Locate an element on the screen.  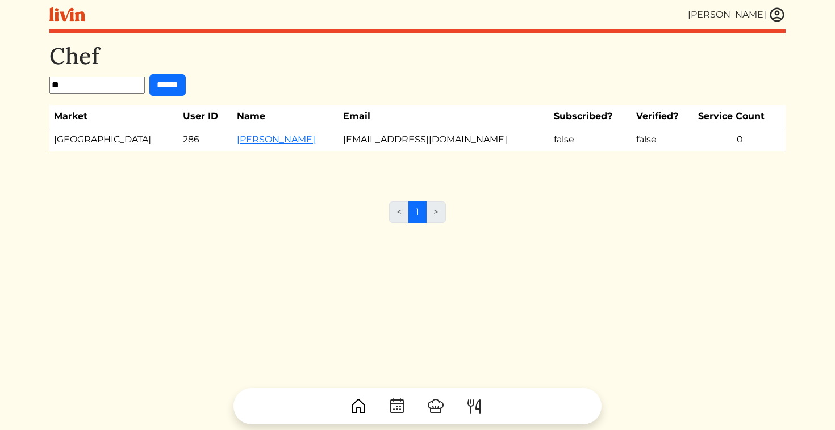
nav: Page is located at coordinates (417, 217).